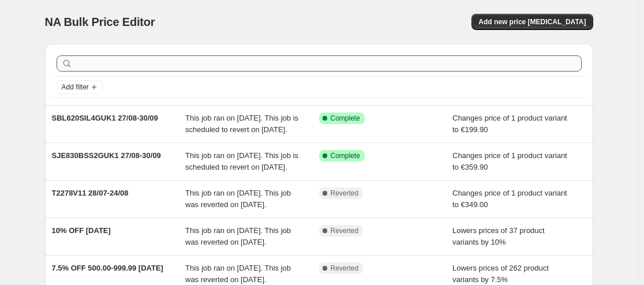 The width and height of the screenshot is (644, 285). I want to click on span: T2278V11 28/07-24/08, so click(90, 193).